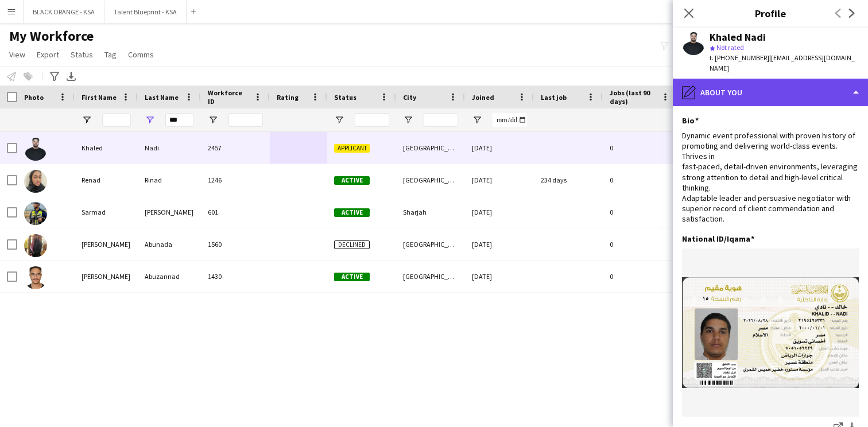 The height and width of the screenshot is (427, 868). Describe the element at coordinates (81, 55) in the screenshot. I see `a: Status` at that location.